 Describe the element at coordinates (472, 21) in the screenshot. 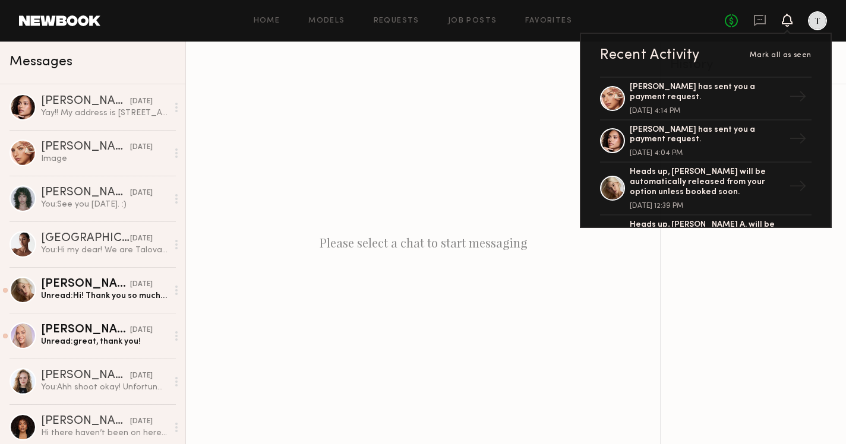

I see `a: Job Posts` at that location.